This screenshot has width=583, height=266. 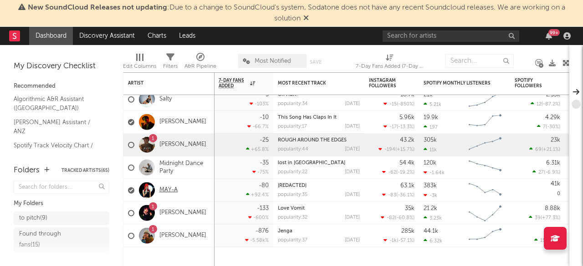 I want to click on div: 41k, so click(x=555, y=184).